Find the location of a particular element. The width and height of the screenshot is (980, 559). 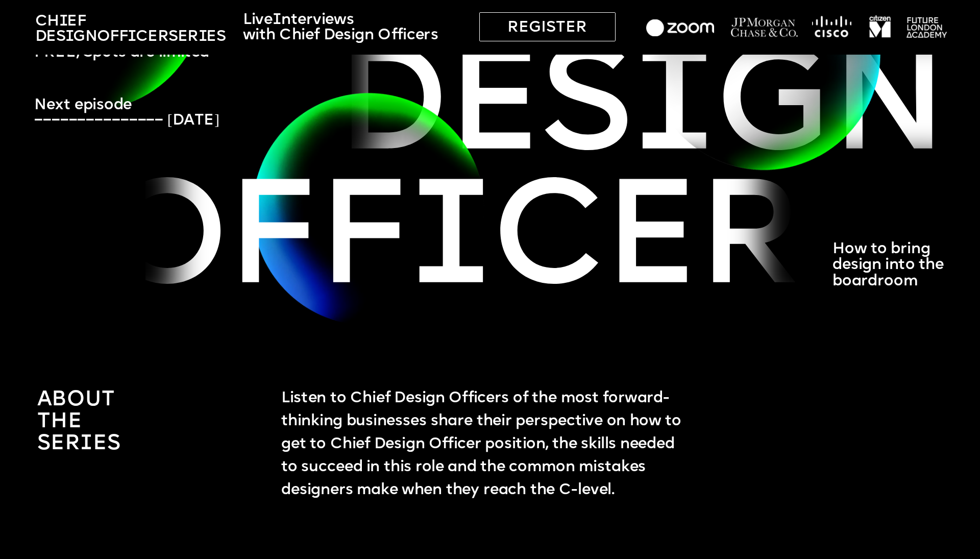

span: with Chief Design Officers is located at coordinates (340, 35).